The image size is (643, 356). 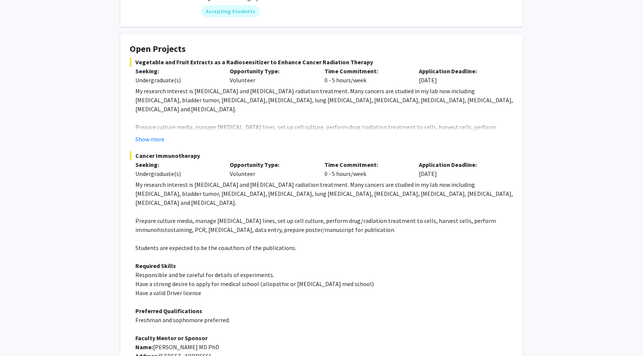 I want to click on span: Responsible and be careful for details of experiments., so click(x=205, y=275).